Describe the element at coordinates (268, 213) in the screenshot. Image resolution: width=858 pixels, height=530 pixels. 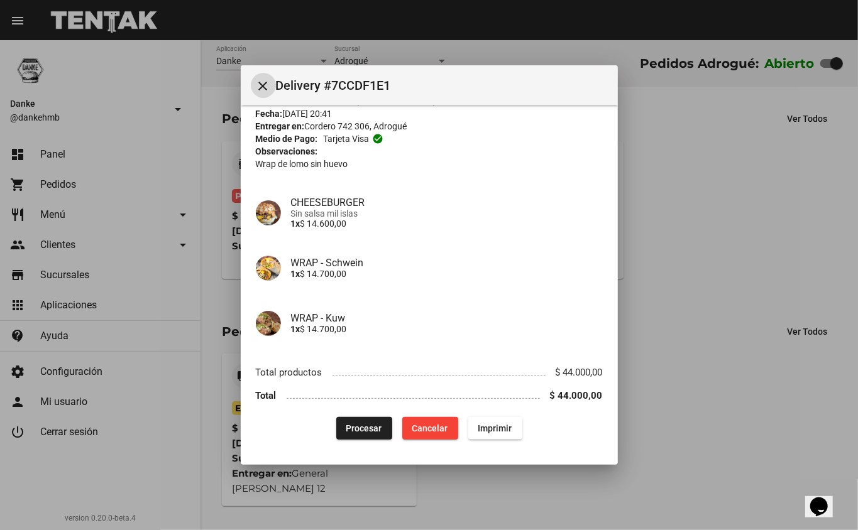
I see `img: eb7e7812-101c-4ce3-b4d5-6061c3a10de0.png` at that location.